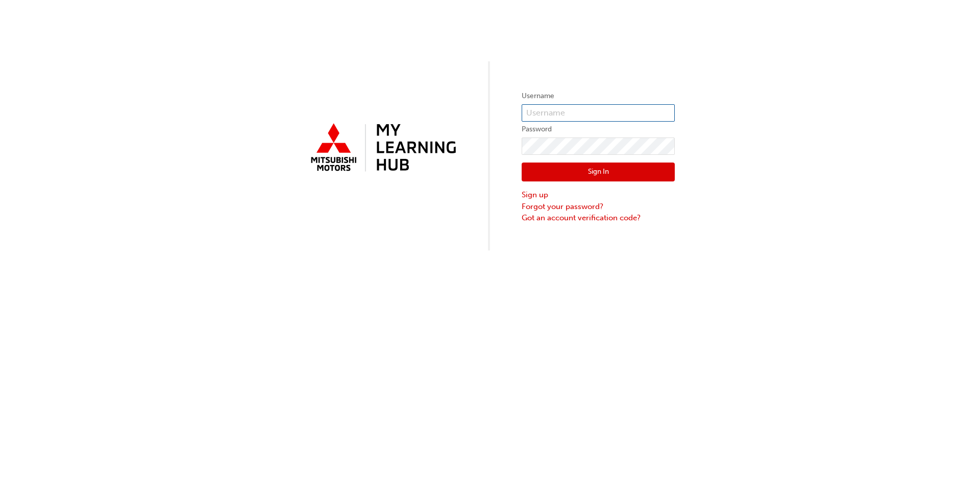  I want to click on label: Password, so click(598, 129).